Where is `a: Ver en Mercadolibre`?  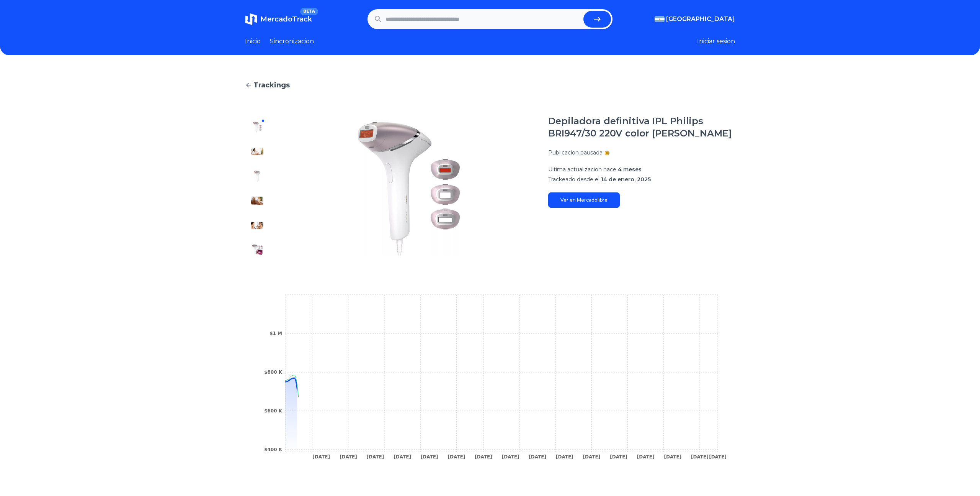
a: Ver en Mercadolibre is located at coordinates (584, 200).